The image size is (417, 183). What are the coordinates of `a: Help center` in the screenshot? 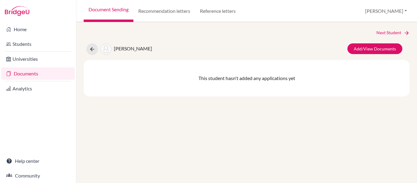 It's located at (38, 161).